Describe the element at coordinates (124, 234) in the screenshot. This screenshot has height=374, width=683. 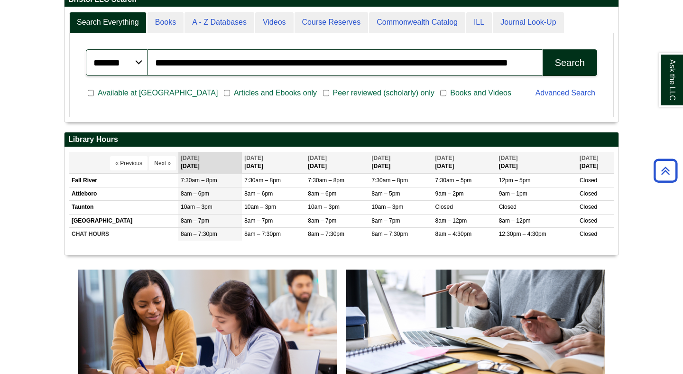
I see `td: CHAT HOURS` at that location.